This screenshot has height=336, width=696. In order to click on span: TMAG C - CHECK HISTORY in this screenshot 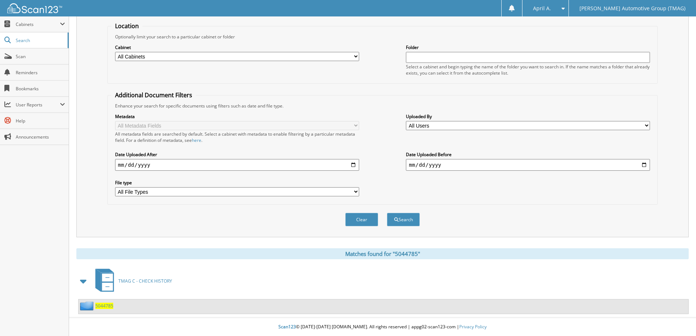, I will do `click(145, 281)`.